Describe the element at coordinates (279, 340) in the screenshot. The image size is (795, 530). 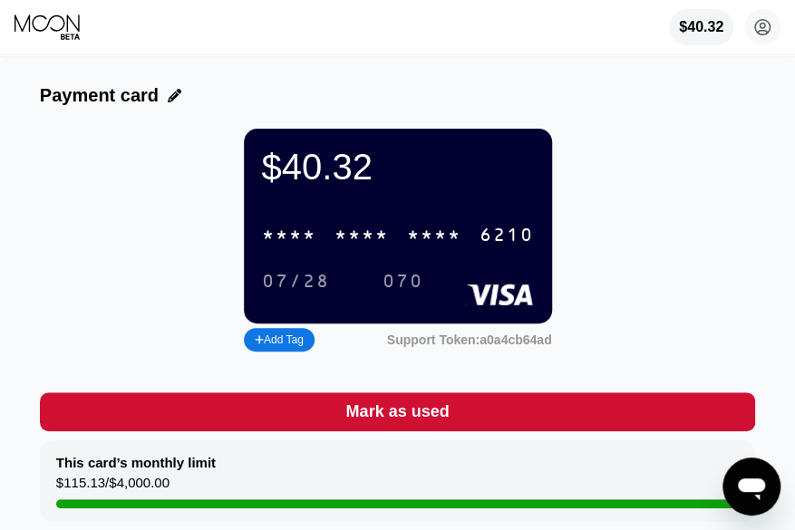
I see `div: Add Tag` at that location.